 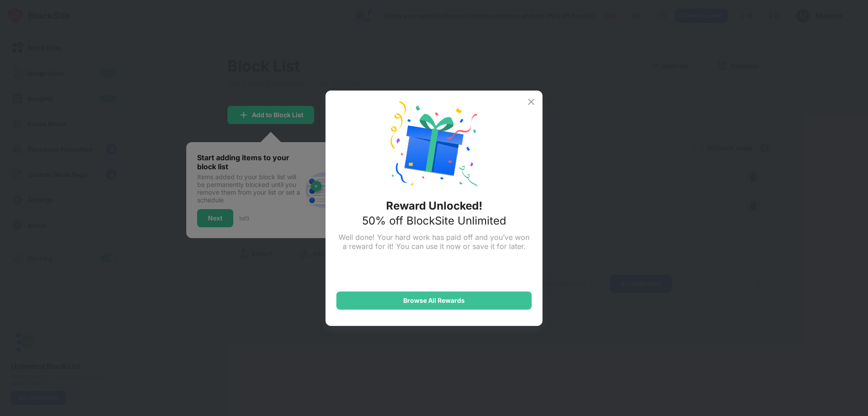 What do you see at coordinates (434, 145) in the screenshot?
I see `img: reward-unlock.svg` at bounding box center [434, 145].